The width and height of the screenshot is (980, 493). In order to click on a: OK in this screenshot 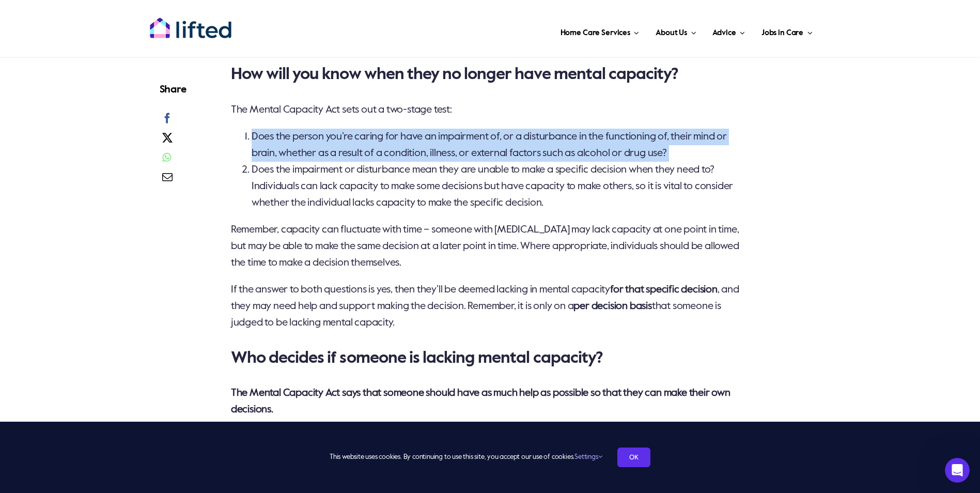, I will do `click(634, 458)`.